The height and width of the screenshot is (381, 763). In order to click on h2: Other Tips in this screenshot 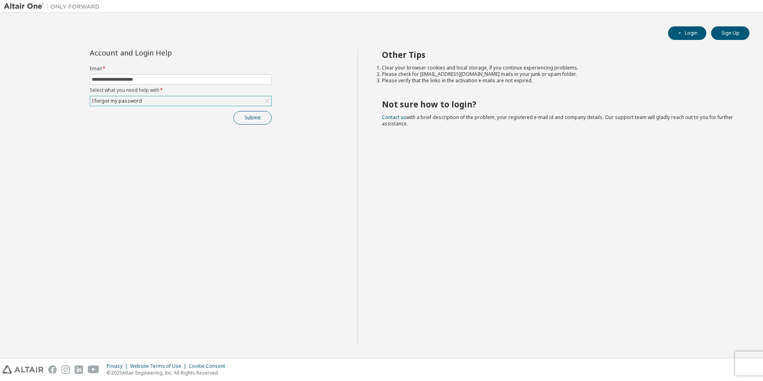, I will do `click(559, 55)`.